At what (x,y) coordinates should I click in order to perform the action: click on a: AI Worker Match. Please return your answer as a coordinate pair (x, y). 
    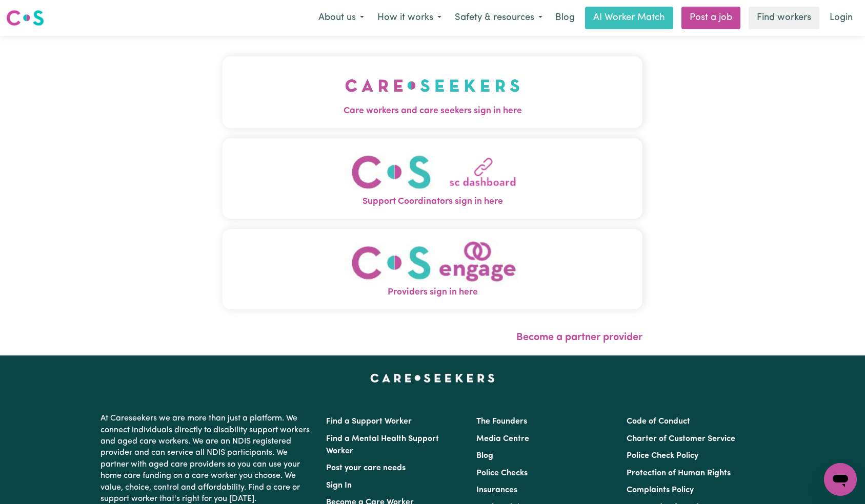
    Looking at the image, I should click on (629, 18).